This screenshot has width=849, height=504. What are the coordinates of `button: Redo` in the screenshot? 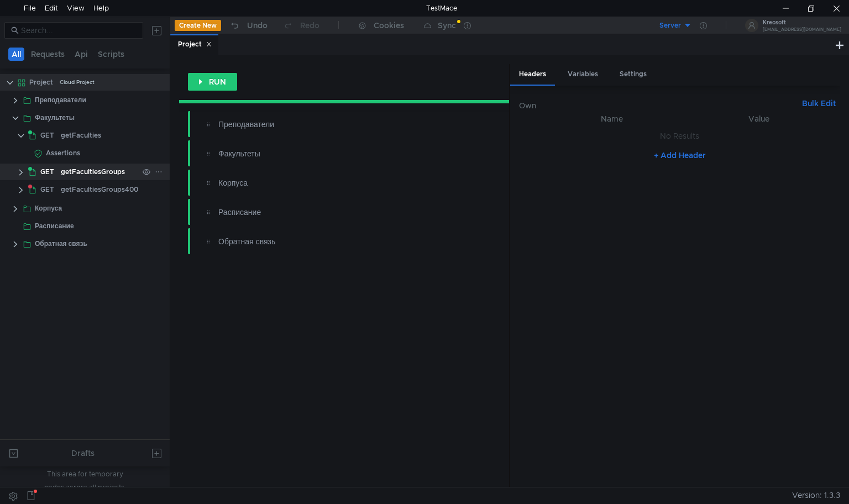 It's located at (301, 25).